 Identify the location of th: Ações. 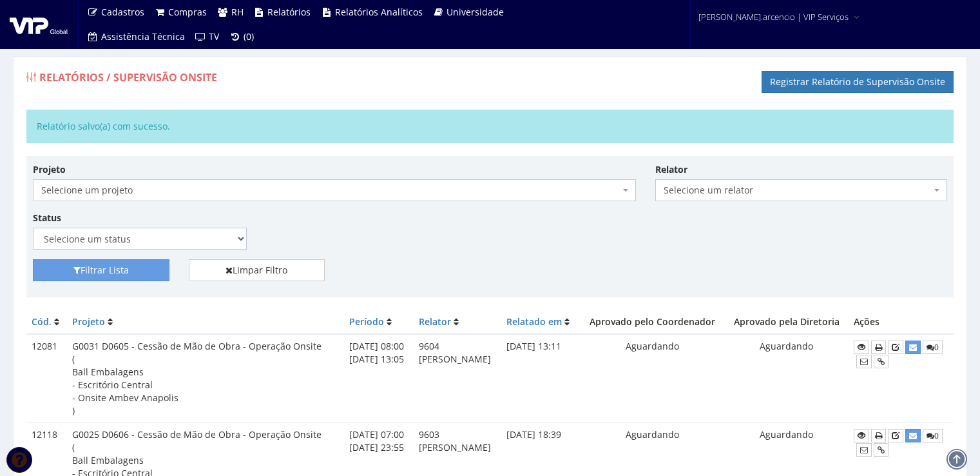
(901, 322).